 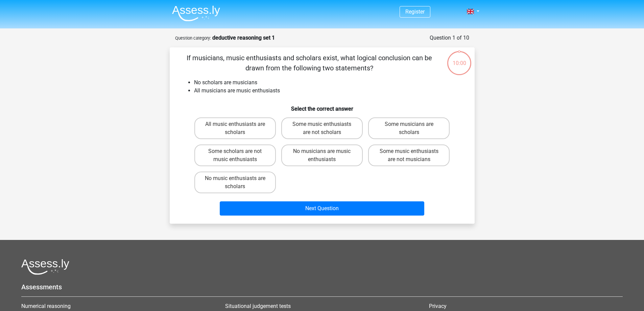 I want to click on small: Question category:, so click(x=193, y=38).